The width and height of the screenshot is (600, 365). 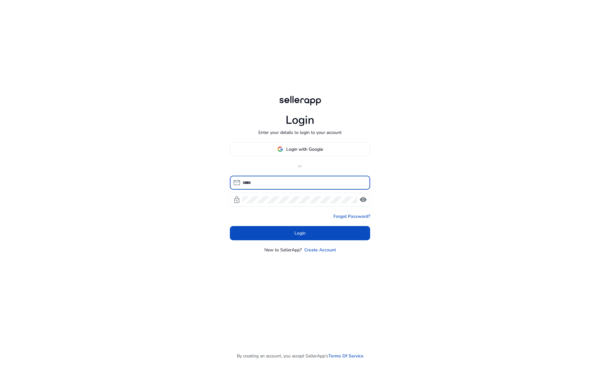 What do you see at coordinates (280, 149) in the screenshot?
I see `img: google-logo.svg` at bounding box center [280, 149].